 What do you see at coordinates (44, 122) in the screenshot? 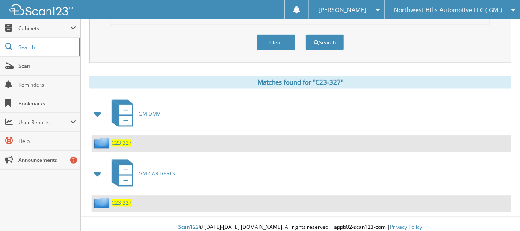
I see `span: User Reports` at bounding box center [44, 122].